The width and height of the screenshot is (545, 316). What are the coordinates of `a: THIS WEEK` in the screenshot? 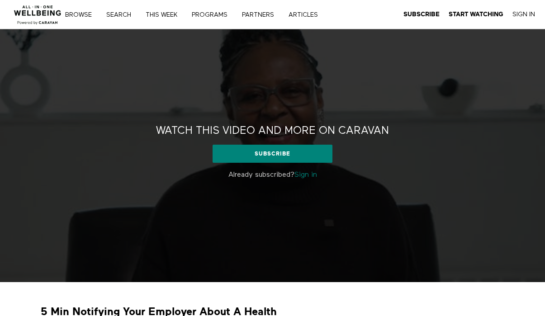 It's located at (165, 15).